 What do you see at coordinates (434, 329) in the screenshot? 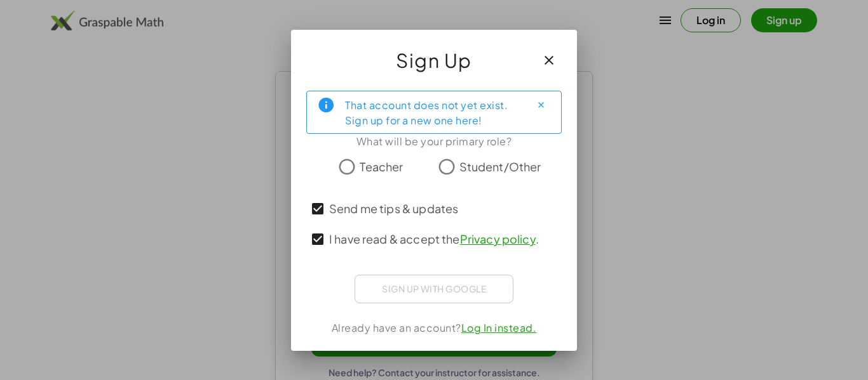
I see `div: Already have an account?` at bounding box center [434, 329].